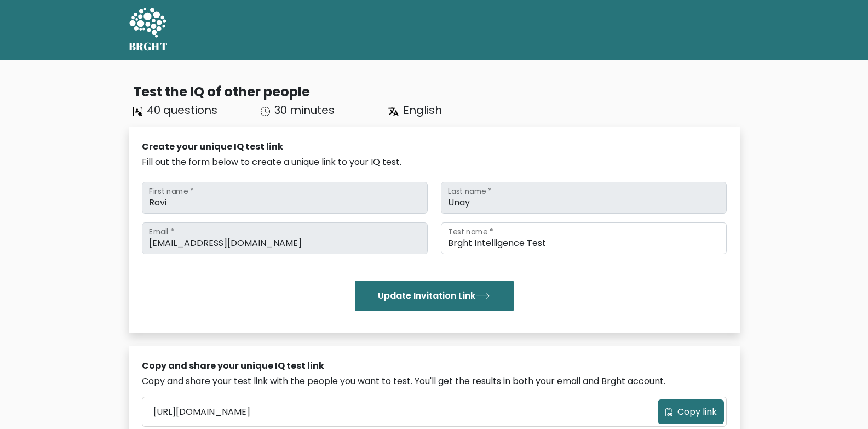 The image size is (868, 429). Describe the element at coordinates (697, 412) in the screenshot. I see `span: Copy link` at that location.